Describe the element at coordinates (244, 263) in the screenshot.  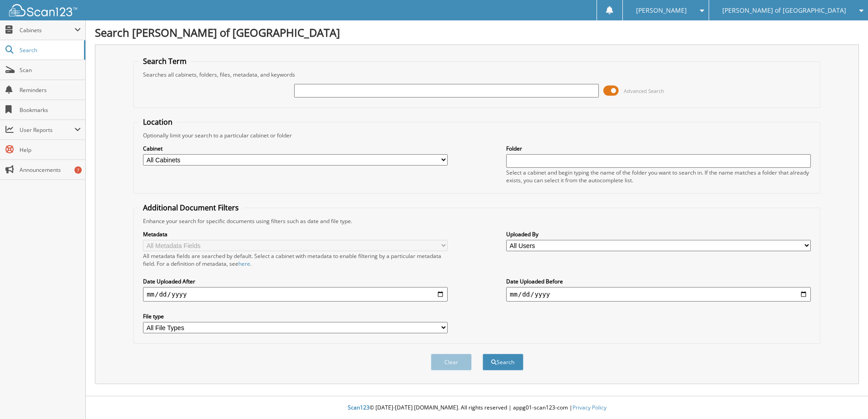
I see `a: here` at that location.